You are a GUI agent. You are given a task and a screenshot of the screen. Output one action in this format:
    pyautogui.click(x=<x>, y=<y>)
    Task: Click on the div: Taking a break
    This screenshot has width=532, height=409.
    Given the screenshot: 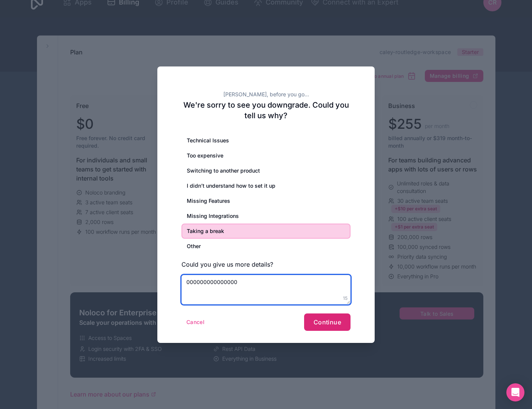 What is the action you would take?
    pyautogui.click(x=266, y=231)
    